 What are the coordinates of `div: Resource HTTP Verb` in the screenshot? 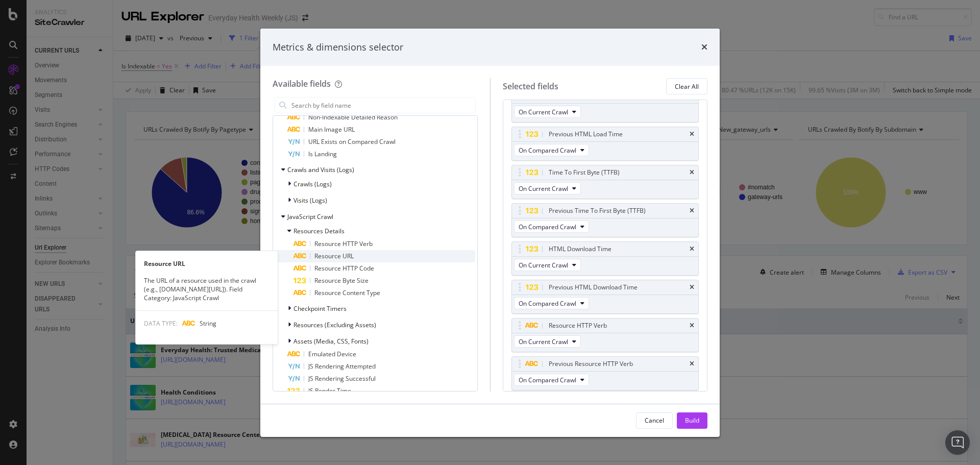 It's located at (578, 326).